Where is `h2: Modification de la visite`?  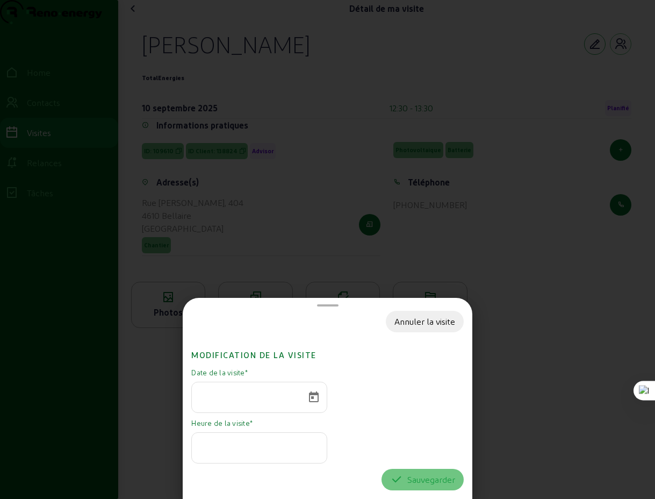 h2: Modification de la visite is located at coordinates (327, 347).